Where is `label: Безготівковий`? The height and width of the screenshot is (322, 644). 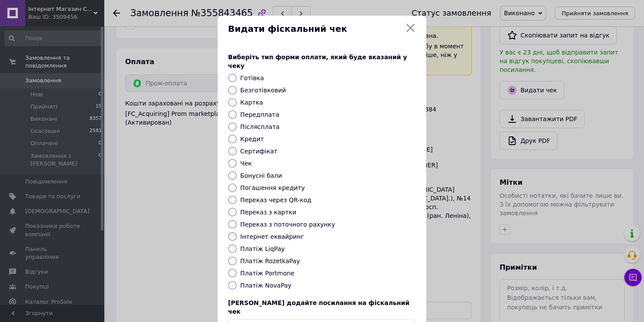 label: Безготівковий is located at coordinates (263, 90).